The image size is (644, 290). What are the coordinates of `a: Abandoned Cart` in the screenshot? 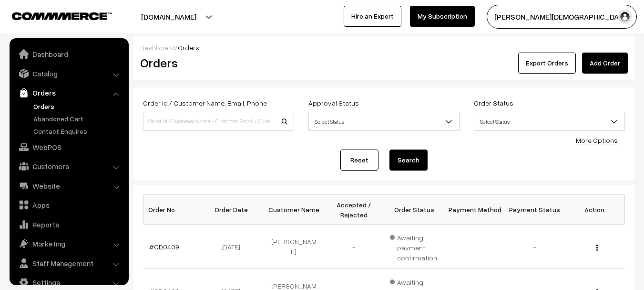 It's located at (78, 118).